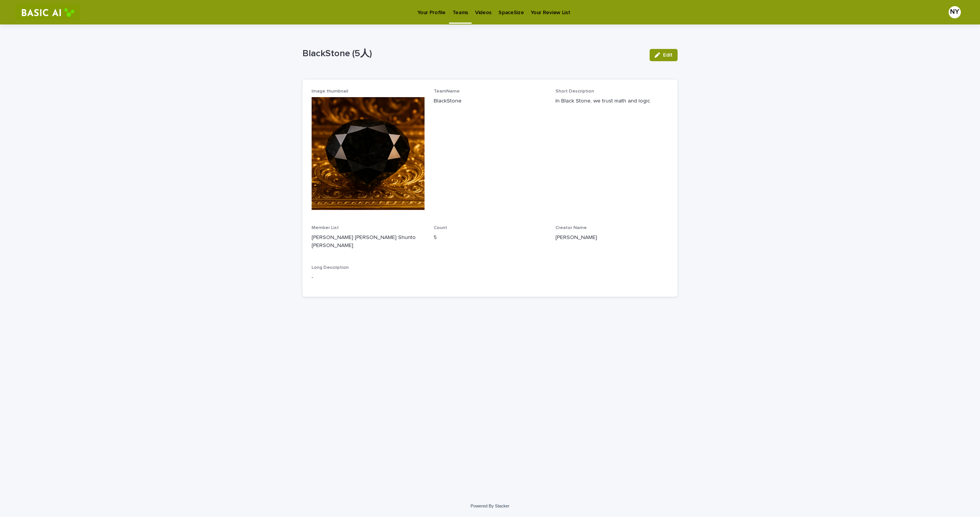 This screenshot has width=980, height=517. What do you see at coordinates (489, 506) in the screenshot?
I see `a: Powered By Stacker` at bounding box center [489, 506].